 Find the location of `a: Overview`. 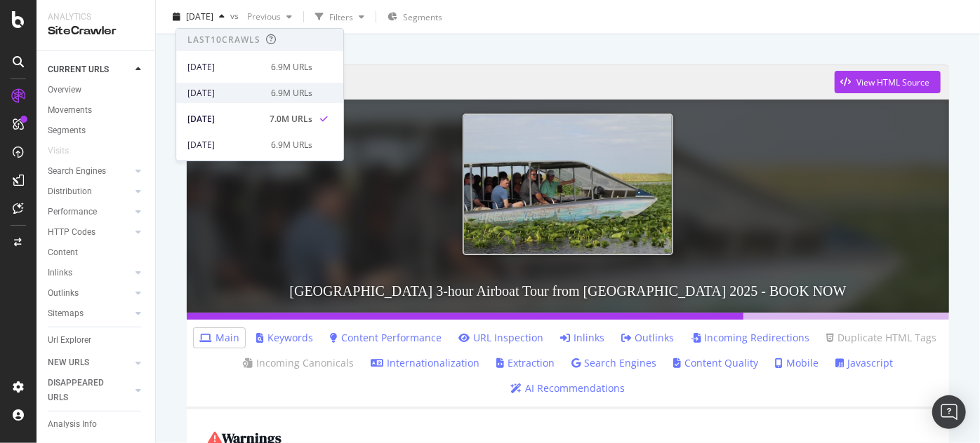

a: Overview is located at coordinates (96, 90).